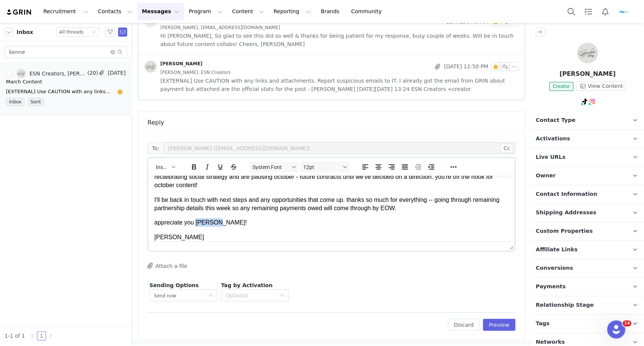  What do you see at coordinates (543, 324) in the screenshot?
I see `span: Tags` at bounding box center [543, 324].